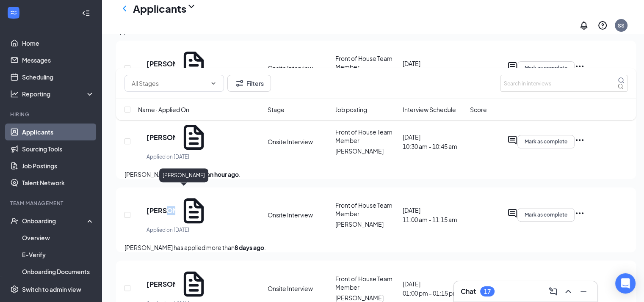  What do you see at coordinates (240, 83) in the screenshot?
I see `svg: Filter` at bounding box center [240, 83].